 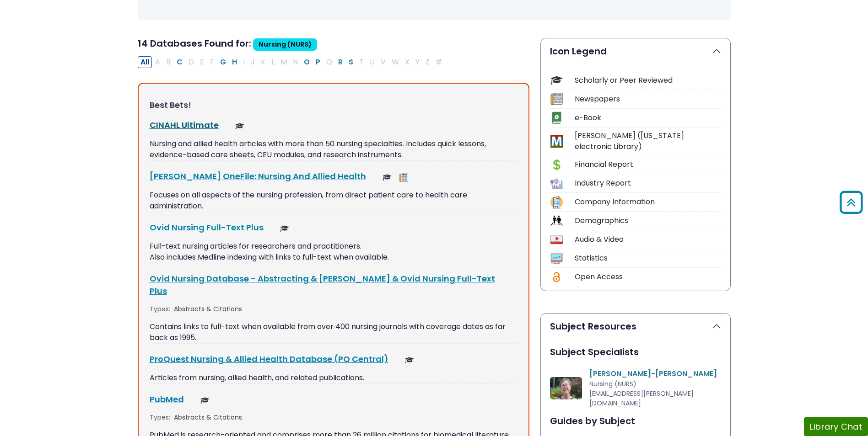 What do you see at coordinates (648, 164) in the screenshot?
I see `div: Financial Report` at bounding box center [648, 164].